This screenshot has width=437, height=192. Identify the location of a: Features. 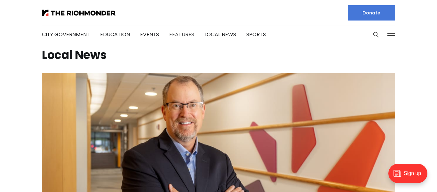
(182, 34).